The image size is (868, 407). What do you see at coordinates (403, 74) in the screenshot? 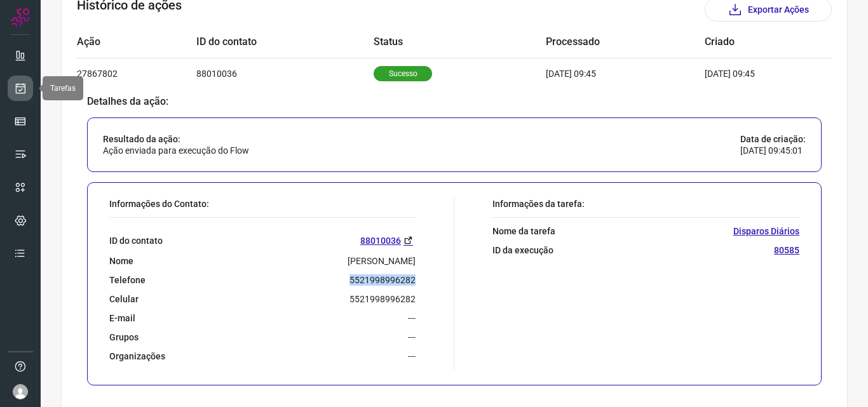
I see `p: Sucesso` at bounding box center [403, 74].